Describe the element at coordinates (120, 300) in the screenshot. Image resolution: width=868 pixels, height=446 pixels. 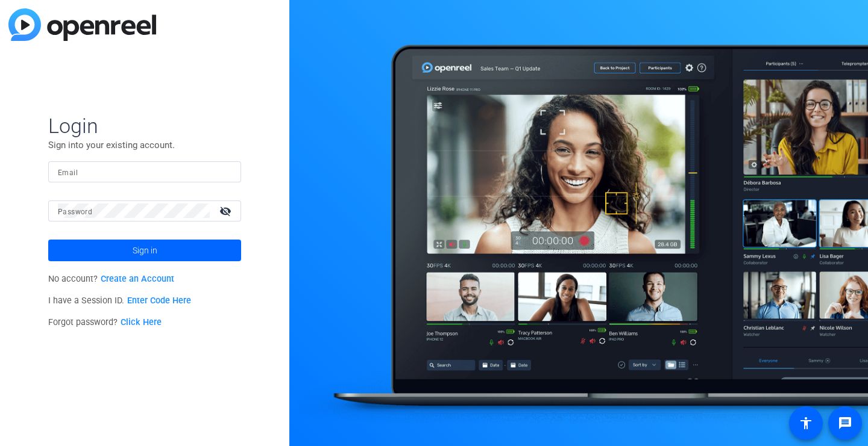
I see `span: I have a Session ID.` at that location.